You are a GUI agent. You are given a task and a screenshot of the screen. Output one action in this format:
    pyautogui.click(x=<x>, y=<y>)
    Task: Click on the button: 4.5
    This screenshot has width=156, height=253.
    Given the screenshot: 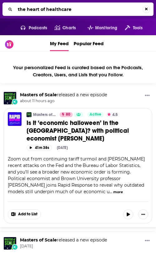 What is the action you would take?
    pyautogui.click(x=113, y=115)
    